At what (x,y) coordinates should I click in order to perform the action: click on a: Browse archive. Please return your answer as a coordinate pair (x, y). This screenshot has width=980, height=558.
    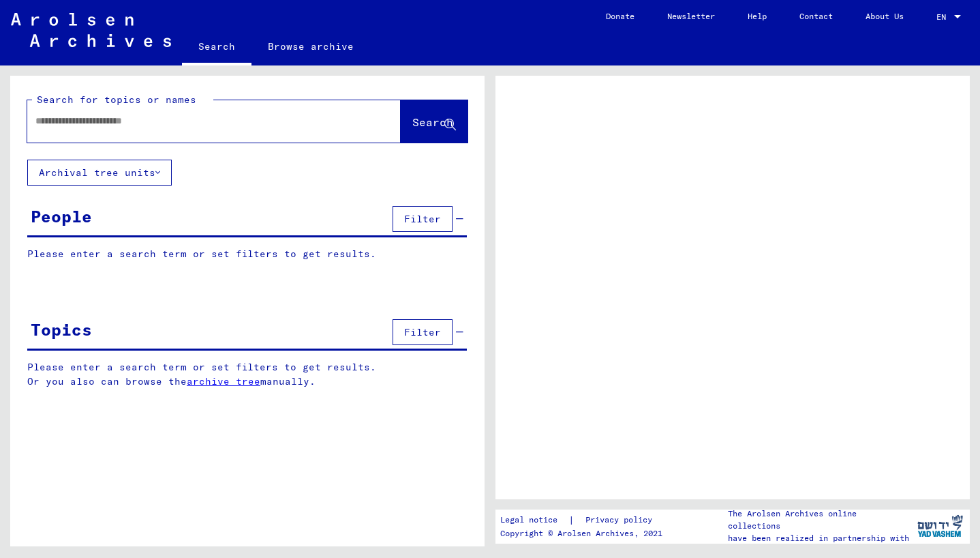
    Looking at the image, I should click on (311, 47).